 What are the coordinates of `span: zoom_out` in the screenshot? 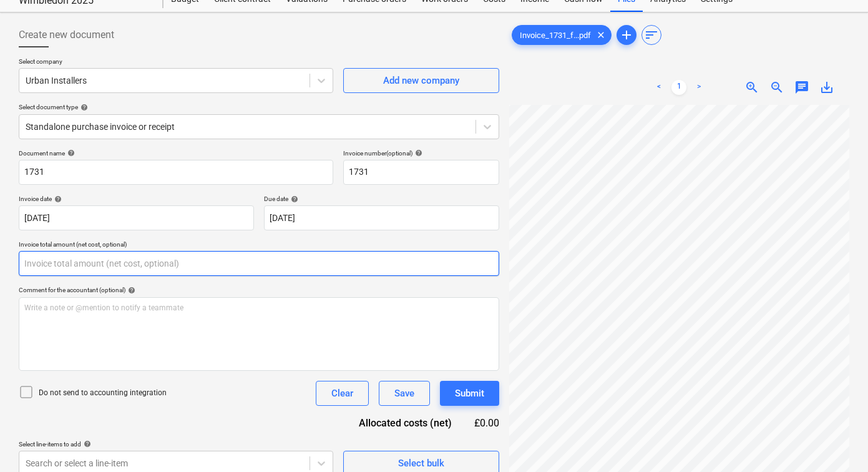 It's located at (777, 88).